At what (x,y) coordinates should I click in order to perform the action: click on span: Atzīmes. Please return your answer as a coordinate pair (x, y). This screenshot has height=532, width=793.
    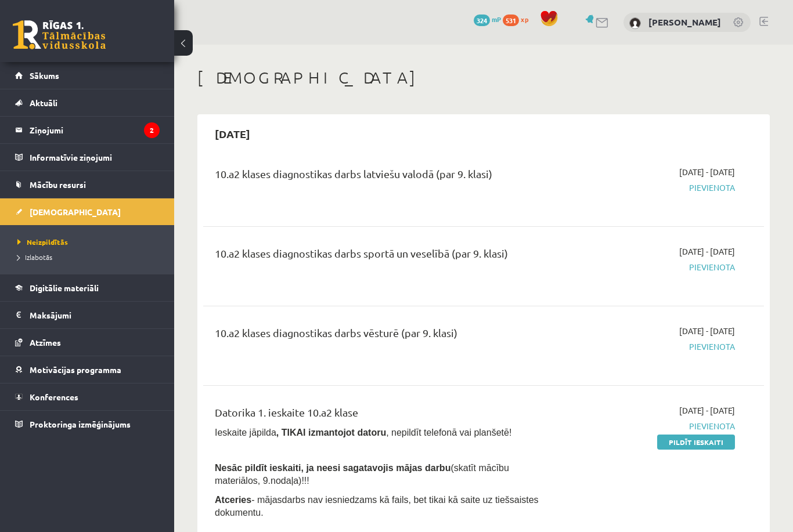
    Looking at the image, I should click on (45, 342).